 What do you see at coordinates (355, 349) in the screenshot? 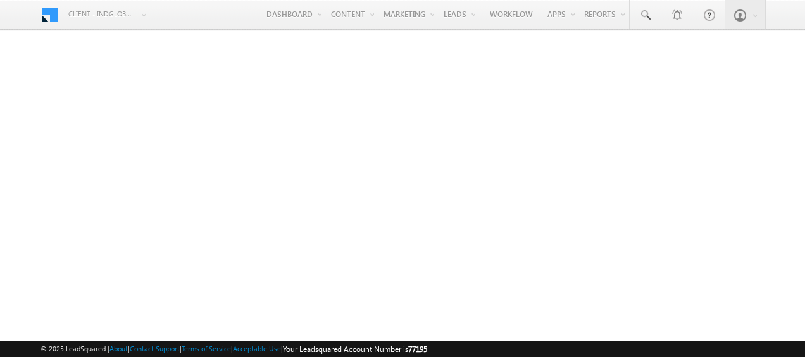
I see `span: Your Leadsquared Account Number is` at bounding box center [355, 349].